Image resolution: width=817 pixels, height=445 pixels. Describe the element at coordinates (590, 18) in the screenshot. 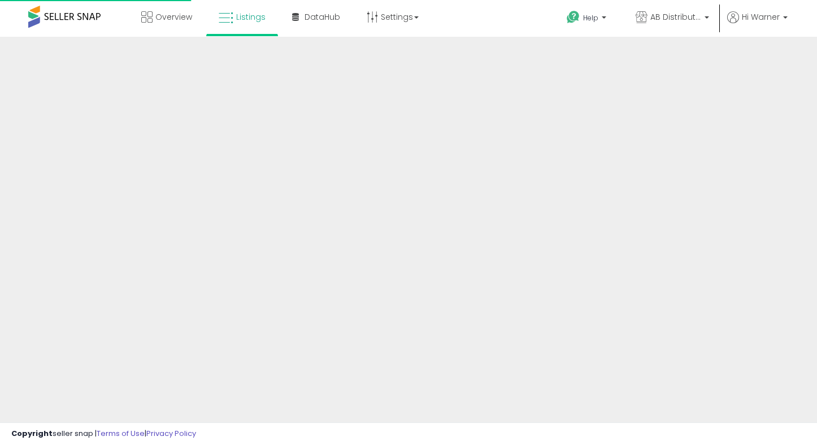

I see `span: Help` at that location.